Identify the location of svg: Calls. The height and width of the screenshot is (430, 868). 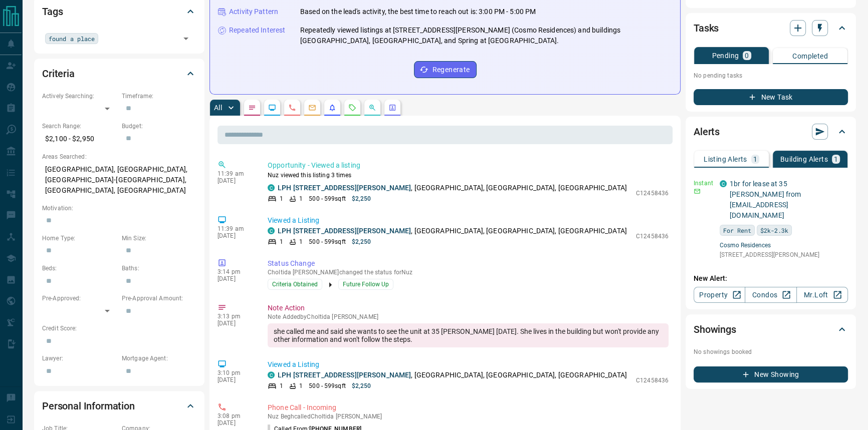
(293, 108).